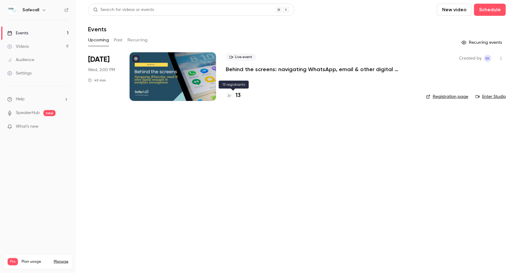  Describe the element at coordinates (36, 261) in the screenshot. I see `span: Plan usage` at that location.